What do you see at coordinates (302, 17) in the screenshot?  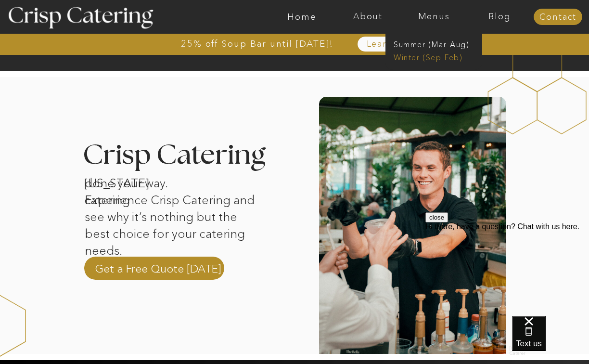 I see `nav: Home` at bounding box center [302, 17].